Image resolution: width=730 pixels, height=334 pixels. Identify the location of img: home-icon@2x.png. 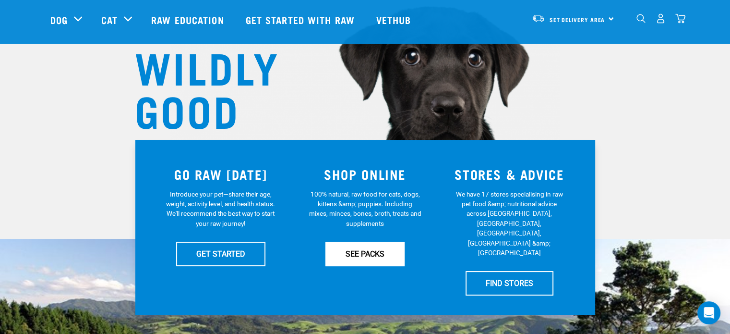
(680, 18).